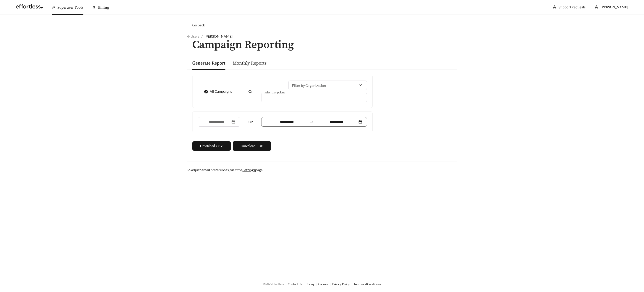 This screenshot has height=292, width=644. What do you see at coordinates (104, 7) in the screenshot?
I see `span: Billing` at bounding box center [104, 7].